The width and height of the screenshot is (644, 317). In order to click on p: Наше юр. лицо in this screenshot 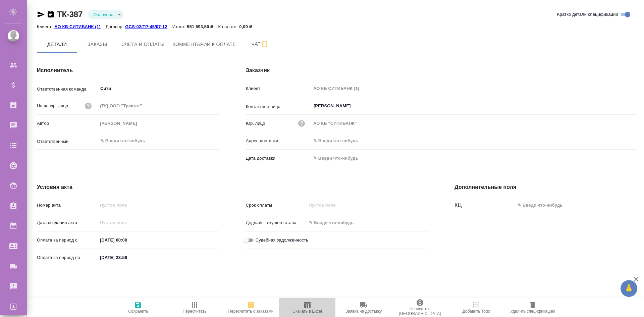, I will do `click(52, 106)`.